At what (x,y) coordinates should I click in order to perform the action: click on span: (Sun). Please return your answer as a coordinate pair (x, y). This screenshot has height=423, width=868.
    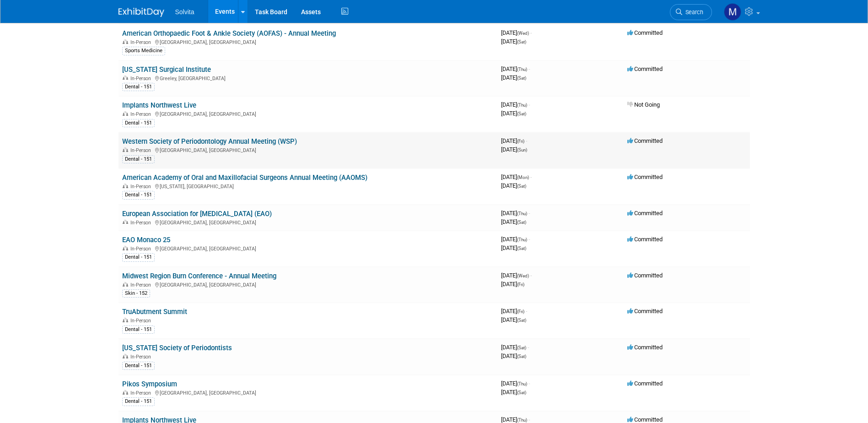
    Looking at the image, I should click on (522, 150).